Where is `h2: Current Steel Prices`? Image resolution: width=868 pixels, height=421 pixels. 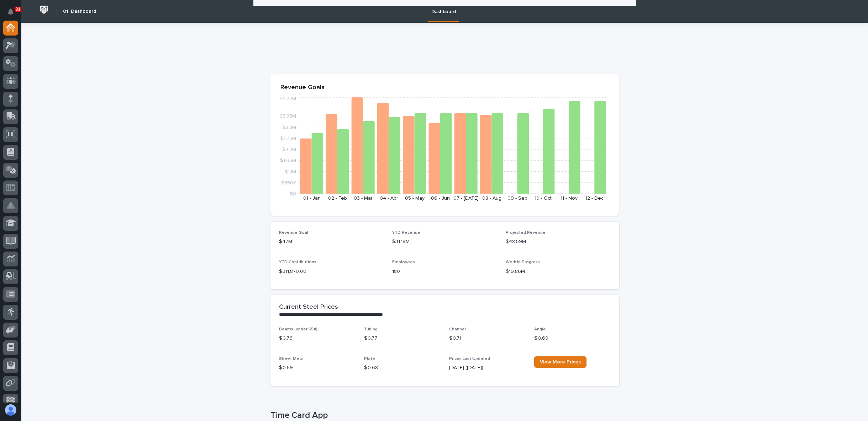 h2: Current Steel Prices is located at coordinates (308, 307).